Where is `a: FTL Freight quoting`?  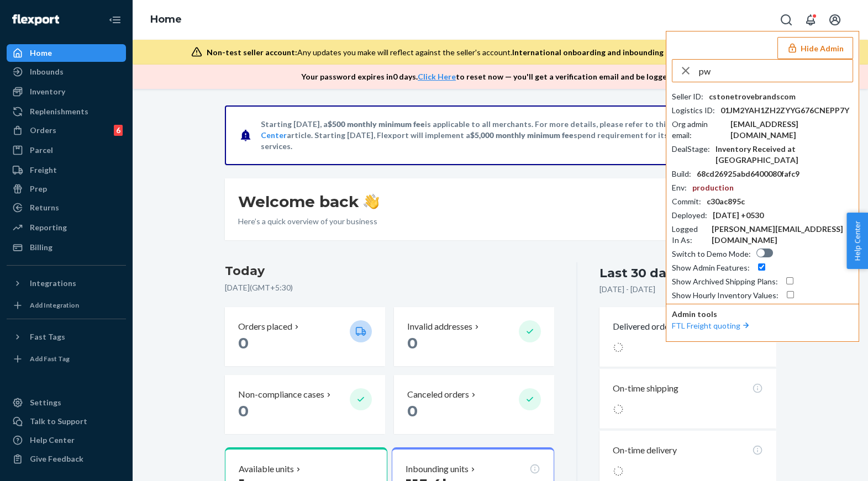
a: FTL Freight quoting is located at coordinates (712, 325).